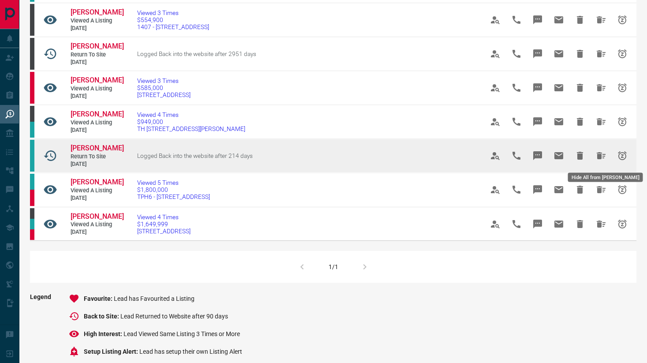 This screenshot has width=647, height=363. What do you see at coordinates (173, 20) in the screenshot?
I see `span: $554,900` at bounding box center [173, 20].